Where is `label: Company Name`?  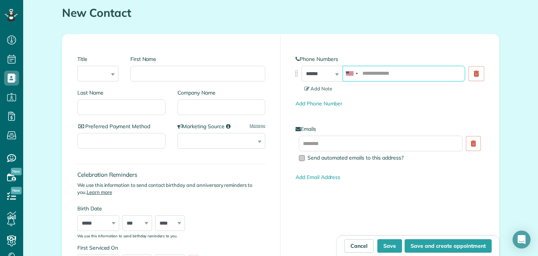
label: Company Name is located at coordinates (222, 93).